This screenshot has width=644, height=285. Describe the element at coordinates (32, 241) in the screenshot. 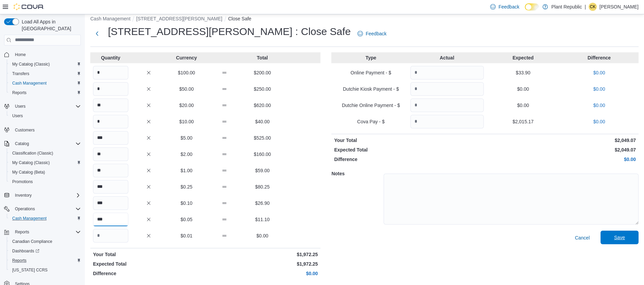

I see `a: Canadian Compliance` at that location.